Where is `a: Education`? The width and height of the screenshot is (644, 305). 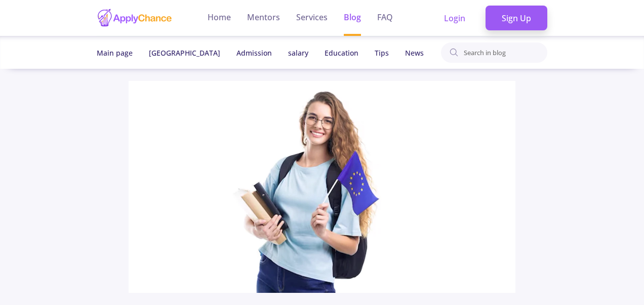
a: Education is located at coordinates (341, 52).